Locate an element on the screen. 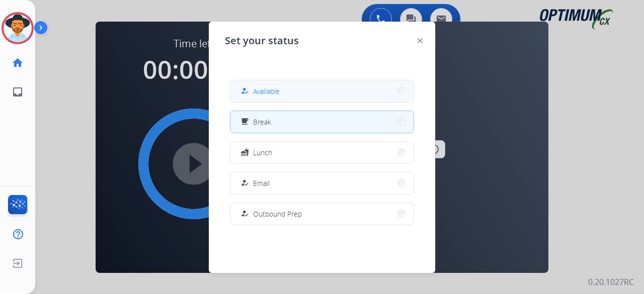 The width and height of the screenshot is (644, 294). button: Lunch is located at coordinates (322, 152).